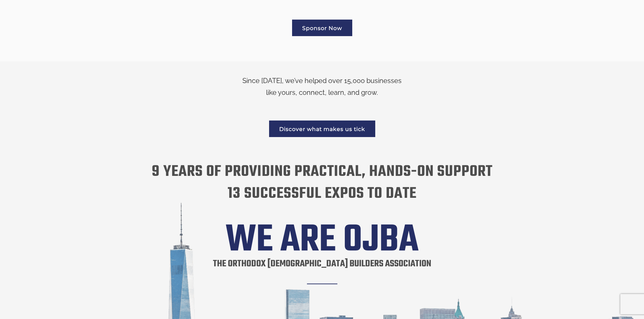  Describe the element at coordinates (322, 241) in the screenshot. I see `h2: WE ARE OJBA` at that location.